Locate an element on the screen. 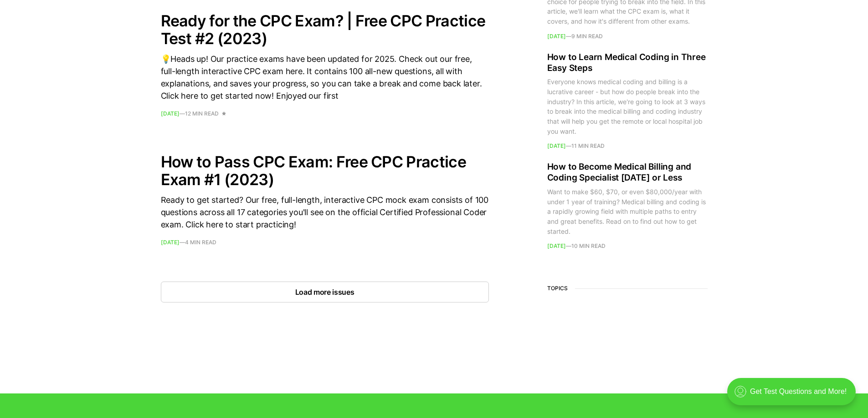  span: 12 min read is located at coordinates (202, 113).